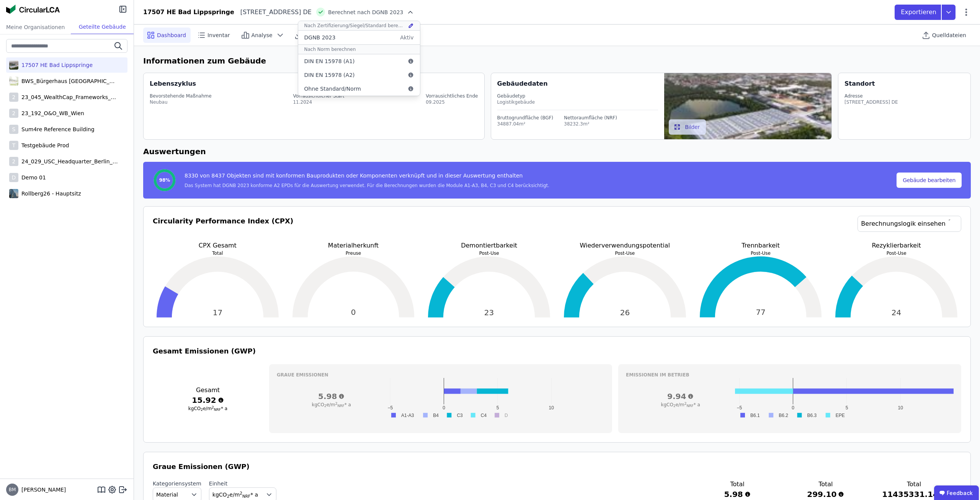  Describe the element at coordinates (217, 253) in the screenshot. I see `p: Total` at that location.